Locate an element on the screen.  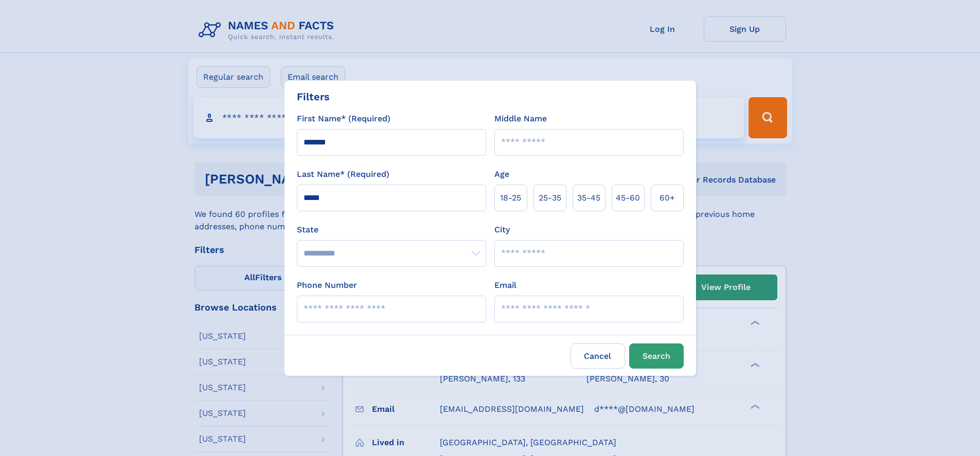
div: Filters is located at coordinates (314, 97).